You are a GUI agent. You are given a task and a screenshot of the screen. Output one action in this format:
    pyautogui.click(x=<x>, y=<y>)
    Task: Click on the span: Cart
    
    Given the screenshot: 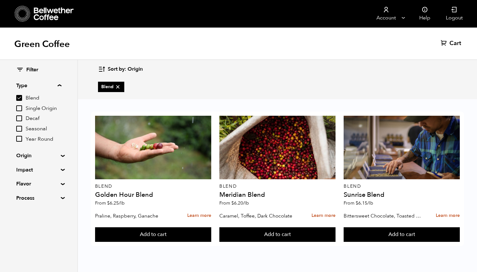 What is the action you would take?
    pyautogui.click(x=455, y=43)
    